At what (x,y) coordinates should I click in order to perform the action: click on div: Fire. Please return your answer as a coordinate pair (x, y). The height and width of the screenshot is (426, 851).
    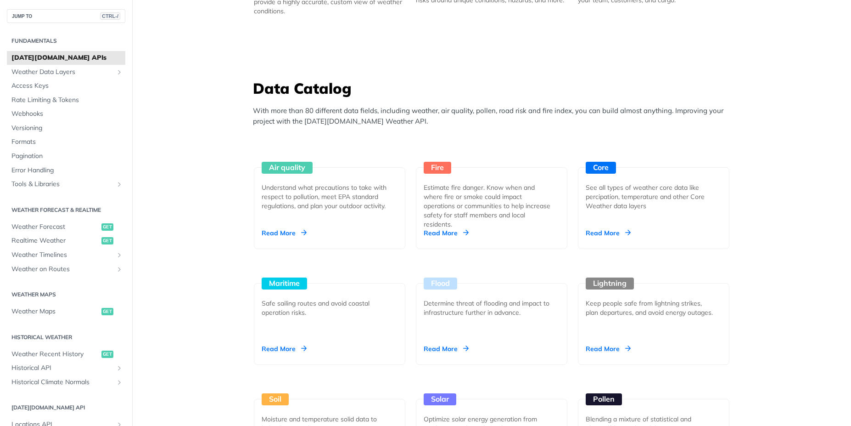
    Looking at the image, I should click on (438, 168).